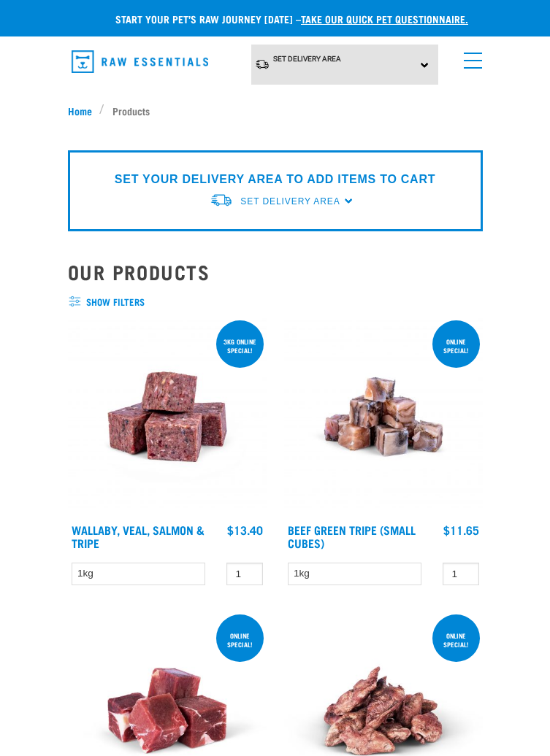 This screenshot has width=550, height=756. I want to click on div: $13.40, so click(244, 530).